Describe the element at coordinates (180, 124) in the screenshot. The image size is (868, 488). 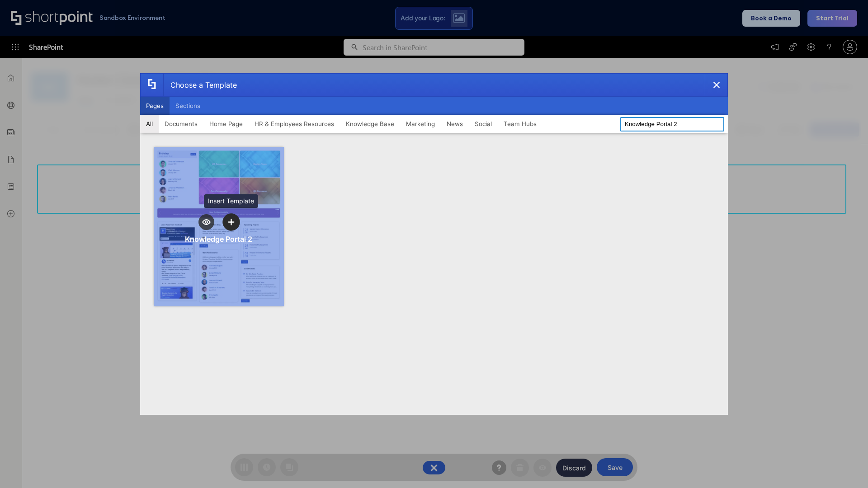
I see `button: Documents` at that location.